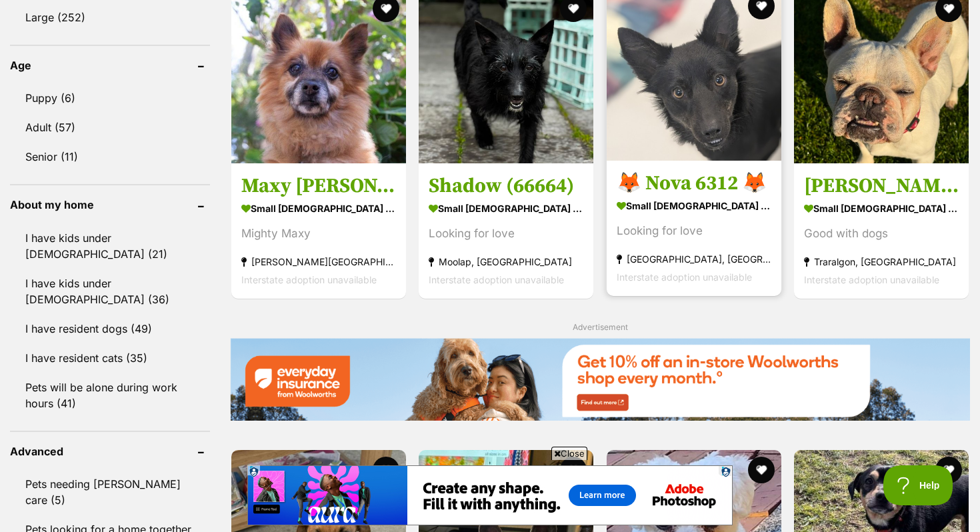  I want to click on a: Senior (11), so click(110, 157).